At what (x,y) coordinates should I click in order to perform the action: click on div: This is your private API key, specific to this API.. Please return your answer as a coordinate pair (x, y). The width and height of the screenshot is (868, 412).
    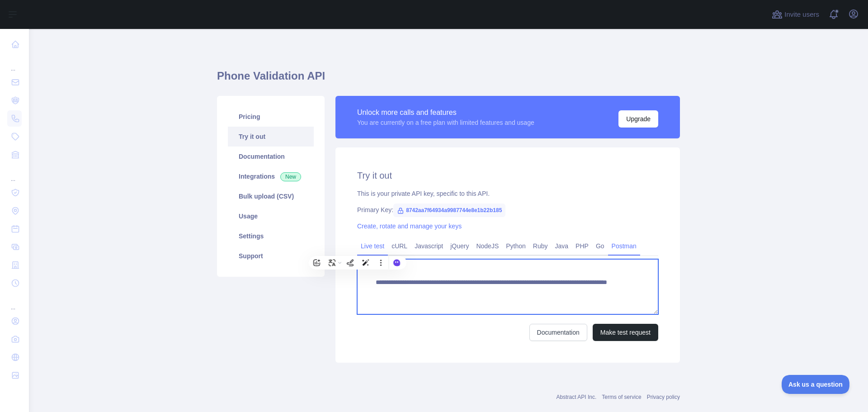
    Looking at the image, I should click on (508, 194).